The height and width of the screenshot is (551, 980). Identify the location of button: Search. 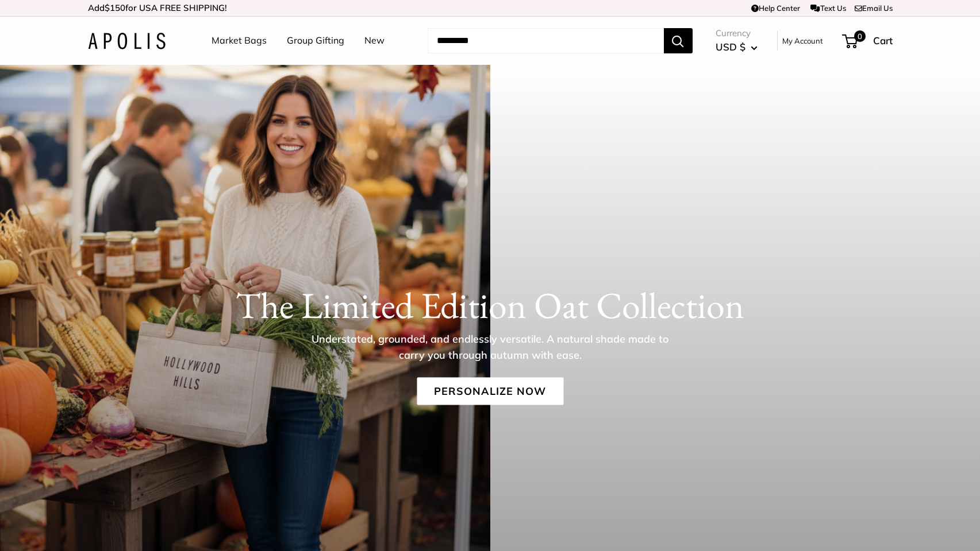
(678, 41).